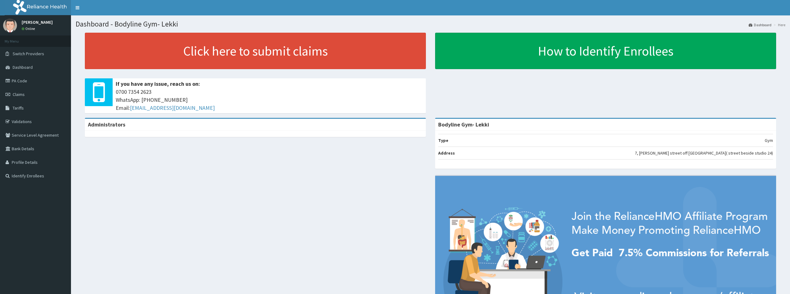 The image size is (790, 294). I want to click on strong: Bodyline Gym- Lekki, so click(463, 124).